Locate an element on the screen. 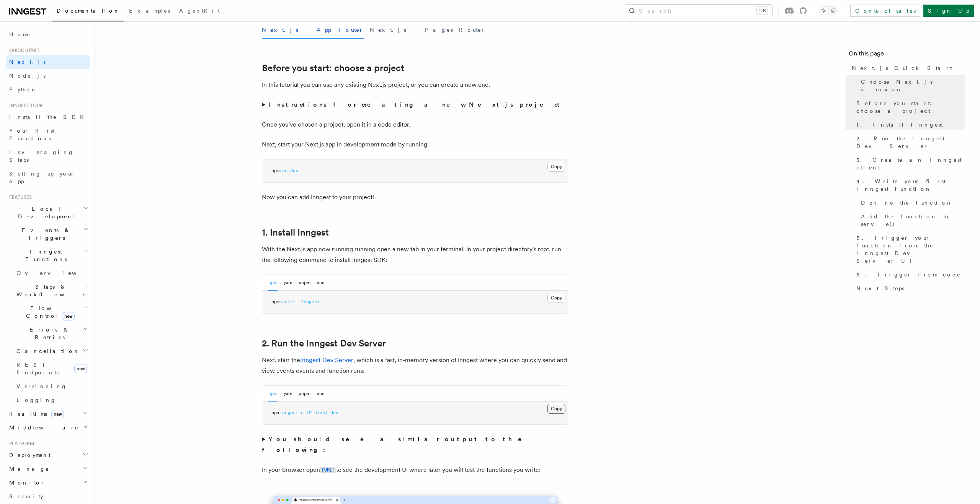 Image resolution: width=980 pixels, height=504 pixels. button: Steps & Workflows is located at coordinates (52, 291).